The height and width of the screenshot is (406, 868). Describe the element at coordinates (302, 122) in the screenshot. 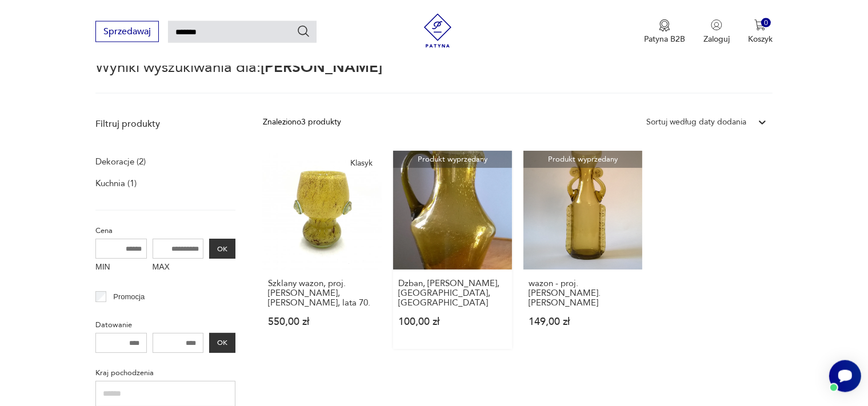

I see `div: Znaleziono 3 produkty` at that location.